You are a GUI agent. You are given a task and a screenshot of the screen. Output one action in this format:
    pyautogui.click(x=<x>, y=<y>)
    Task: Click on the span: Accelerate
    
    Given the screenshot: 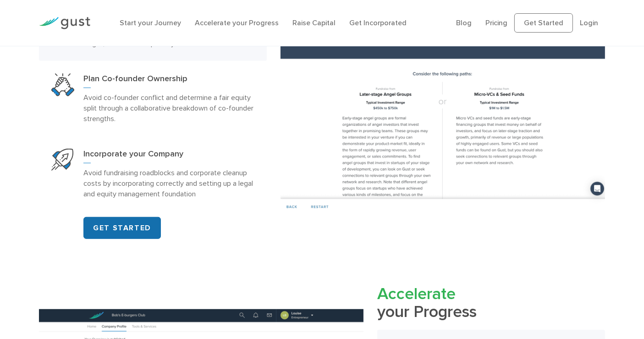 What is the action you would take?
    pyautogui.click(x=416, y=293)
    